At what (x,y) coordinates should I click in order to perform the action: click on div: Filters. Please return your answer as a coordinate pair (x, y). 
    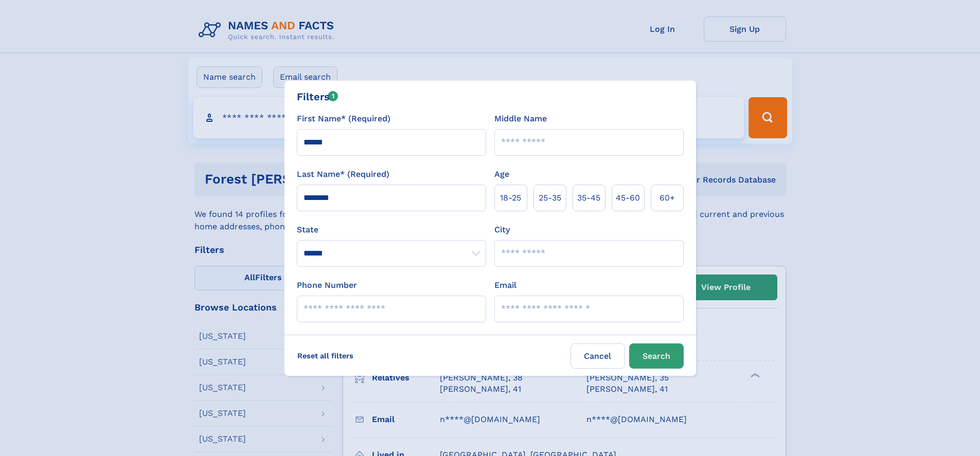
    Looking at the image, I should click on (317, 97).